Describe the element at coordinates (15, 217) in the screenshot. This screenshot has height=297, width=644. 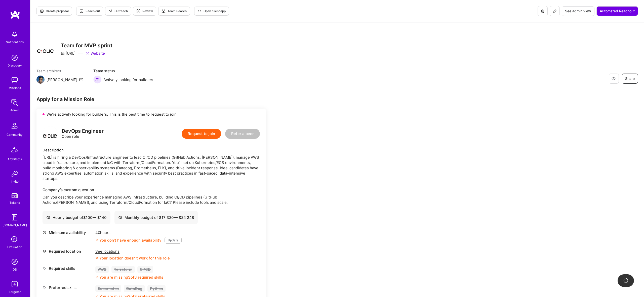
I see `img: guide book` at that location.